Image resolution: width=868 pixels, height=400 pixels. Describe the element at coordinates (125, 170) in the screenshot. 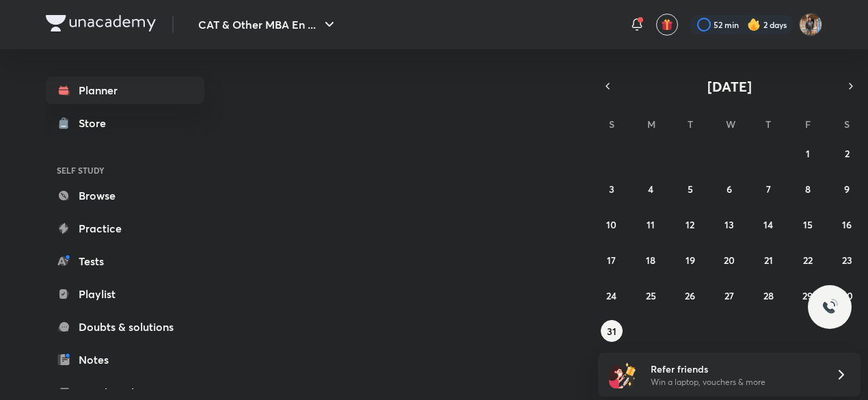

I see `h6: SELF STUDY` at that location.